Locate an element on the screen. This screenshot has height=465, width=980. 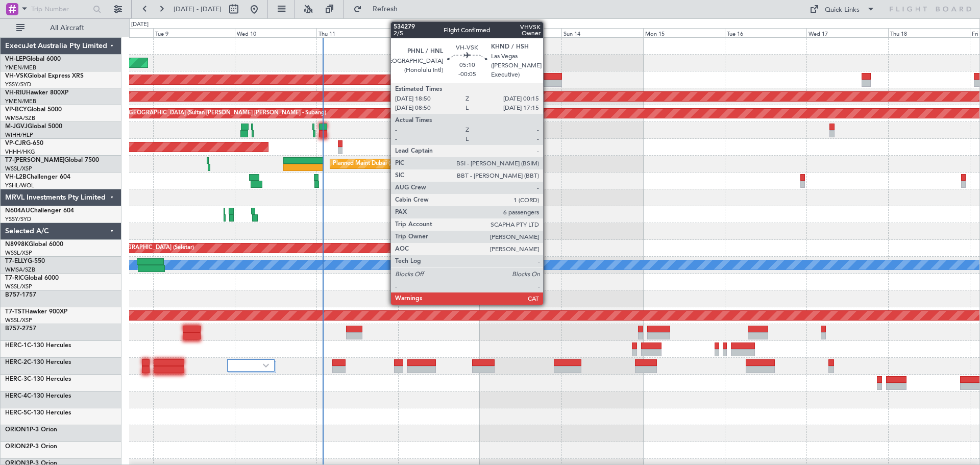
span: N8998K is located at coordinates (17, 244).